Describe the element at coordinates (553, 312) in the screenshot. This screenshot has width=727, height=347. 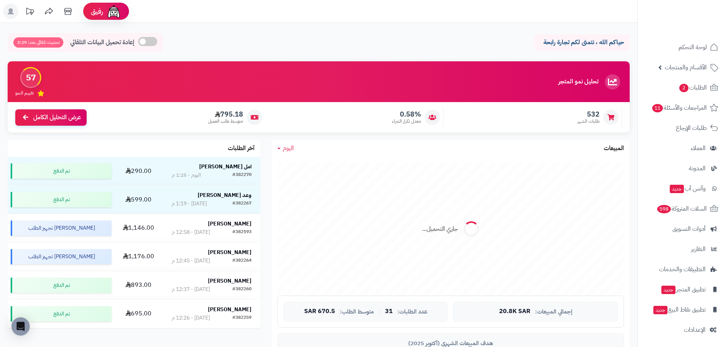
I see `span: إجمالي المبيعات:` at that location.